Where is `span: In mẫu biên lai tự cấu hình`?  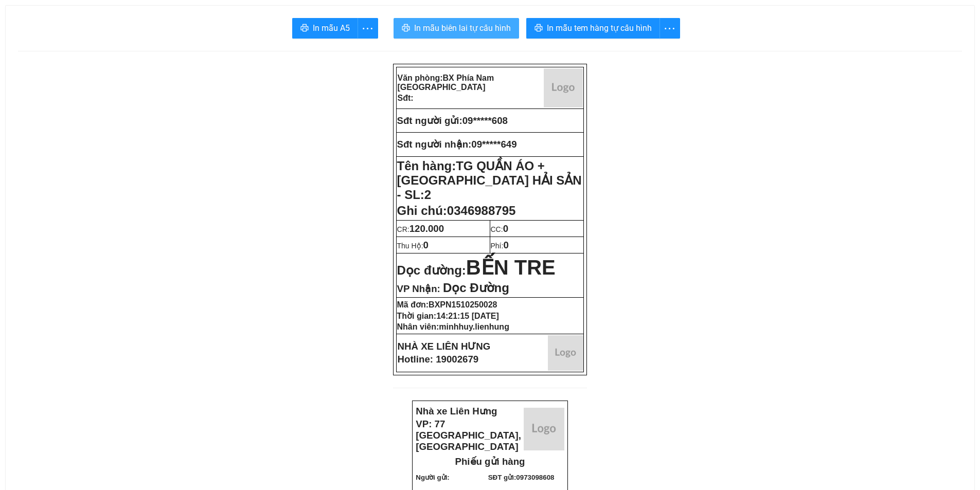
span: In mẫu biên lai tự cấu hình is located at coordinates (463, 28).